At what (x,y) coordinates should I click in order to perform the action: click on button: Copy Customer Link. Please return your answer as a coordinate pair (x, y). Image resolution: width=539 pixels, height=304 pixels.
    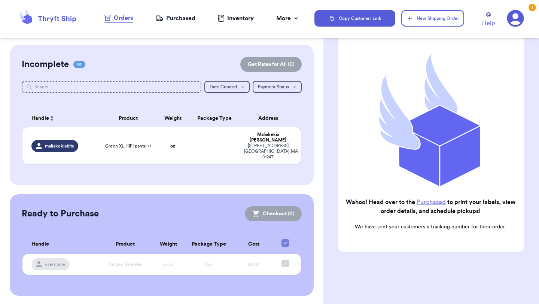
    Looking at the image, I should click on (355, 18).